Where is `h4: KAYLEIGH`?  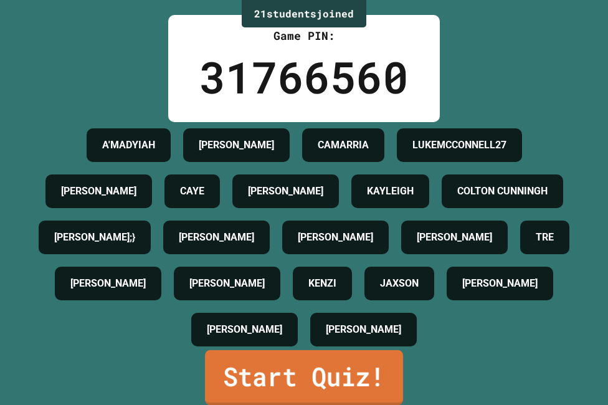
h4: KAYLEIGH is located at coordinates (390, 191).